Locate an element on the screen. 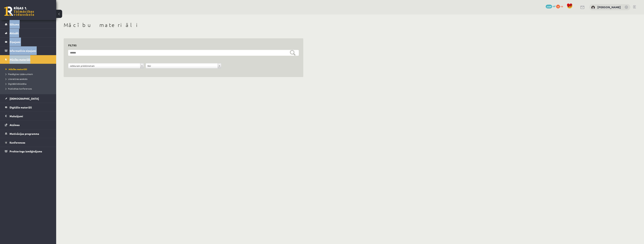 This screenshot has width=644, height=244. a: Aktuāli is located at coordinates (28, 33).